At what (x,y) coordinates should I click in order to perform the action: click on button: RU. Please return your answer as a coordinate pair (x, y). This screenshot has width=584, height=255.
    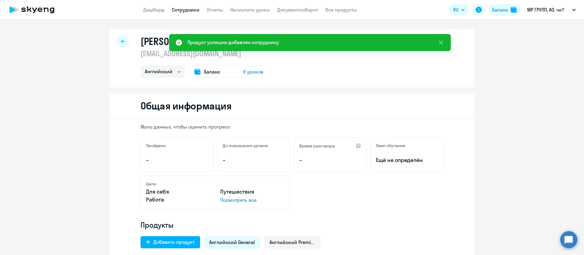
    Looking at the image, I should click on (459, 10).